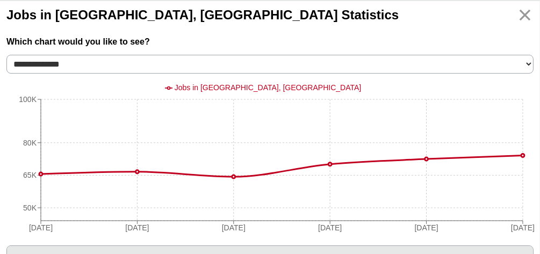  What do you see at coordinates (30, 143) in the screenshot?
I see `tspan: 80K` at bounding box center [30, 143].